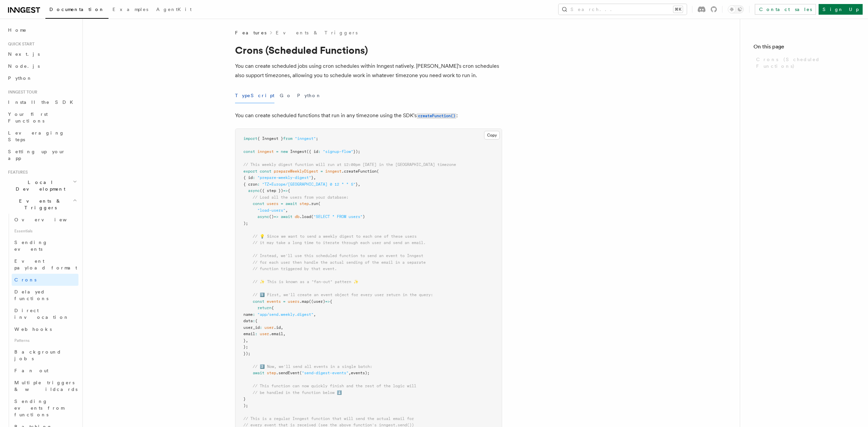 The width and height of the screenshot is (868, 427). I want to click on a: Direct invocation, so click(45, 314).